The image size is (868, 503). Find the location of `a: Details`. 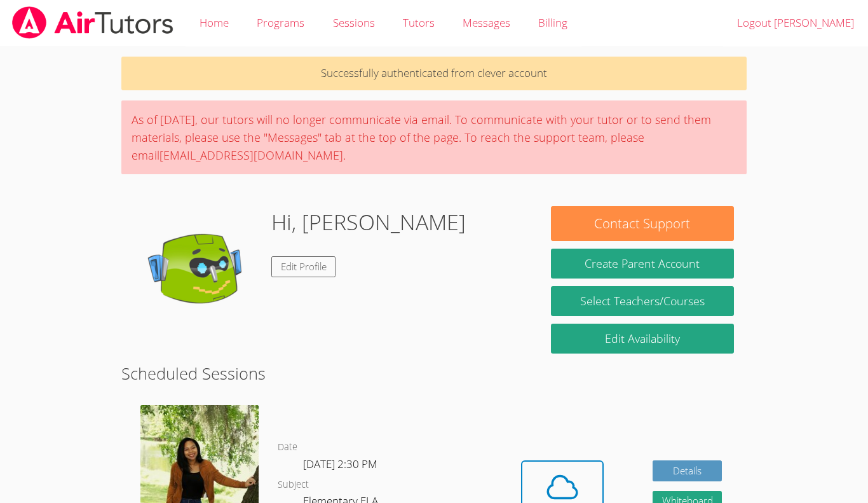

a: Details is located at coordinates (687, 471).